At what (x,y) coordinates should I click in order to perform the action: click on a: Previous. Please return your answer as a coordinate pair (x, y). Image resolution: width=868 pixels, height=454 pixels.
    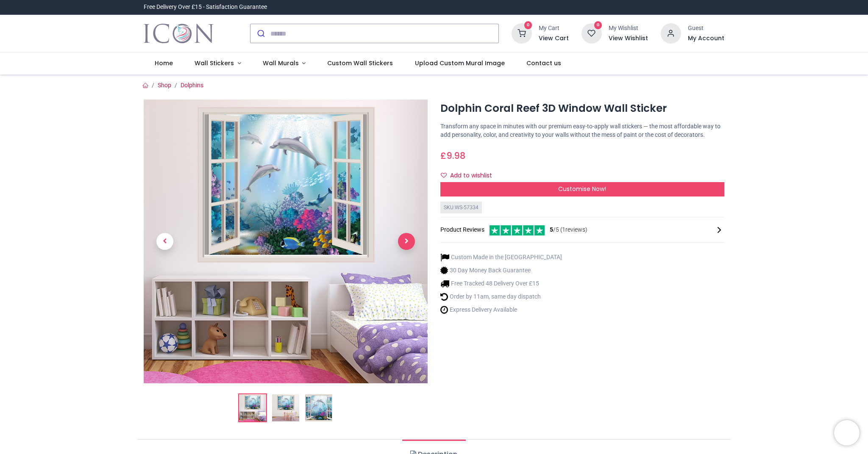
    Looking at the image, I should click on (165, 241).